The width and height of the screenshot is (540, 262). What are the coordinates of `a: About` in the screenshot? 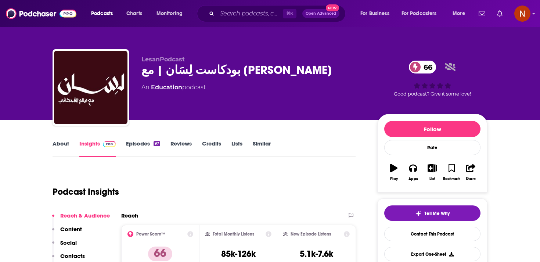 It's located at (61, 148).